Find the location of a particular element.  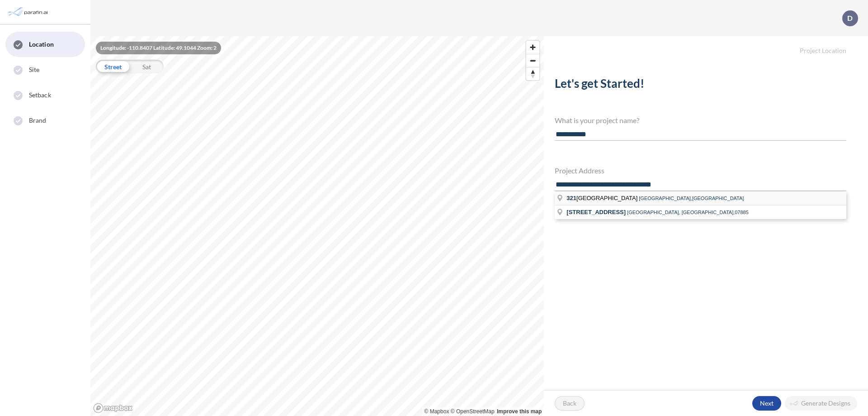

a: Mapbox homepage is located at coordinates (113, 408).